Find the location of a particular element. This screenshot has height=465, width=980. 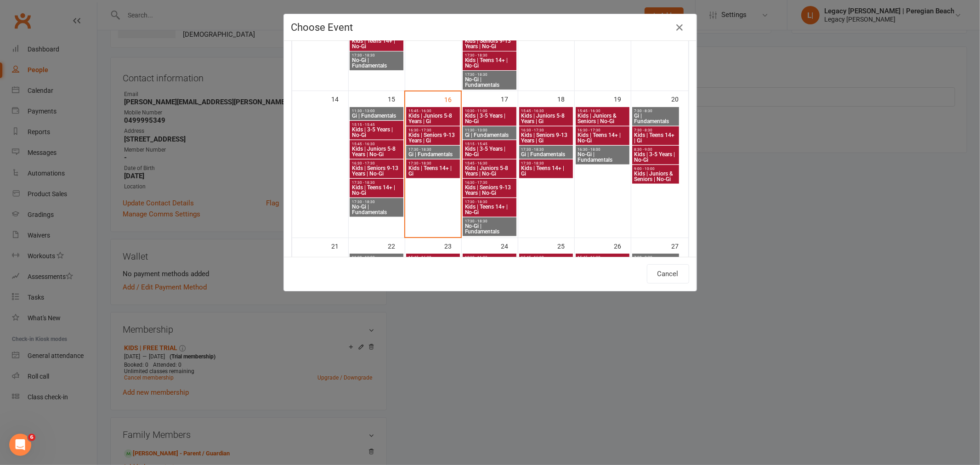

div: 25 is located at coordinates (566, 246).